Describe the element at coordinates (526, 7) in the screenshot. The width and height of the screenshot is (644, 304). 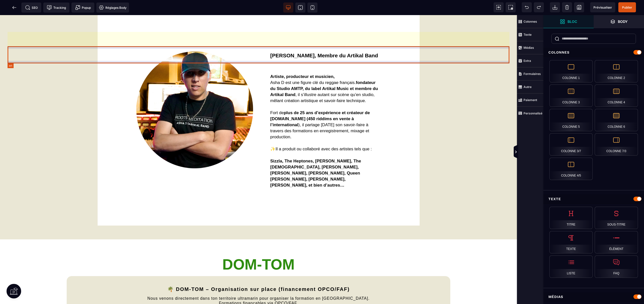
I see `span: Défaire` at that location.